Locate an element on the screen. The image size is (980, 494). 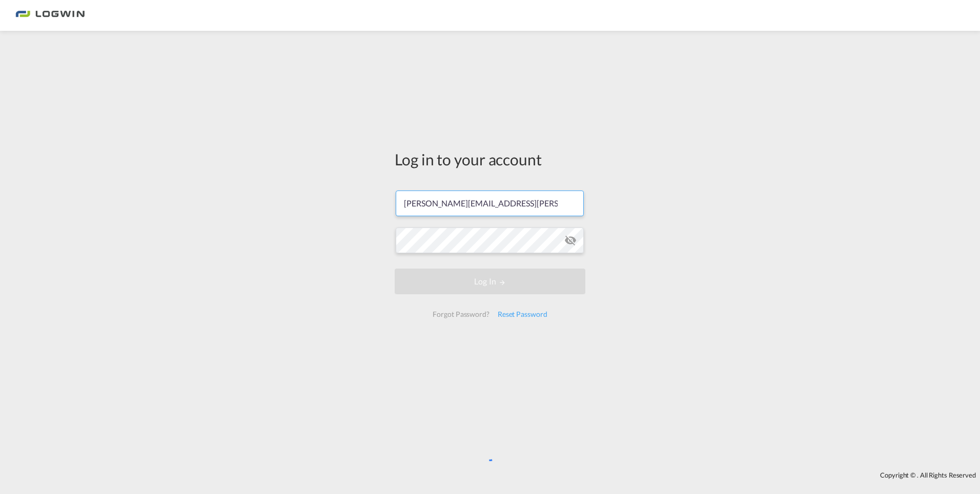
div: Log in to your account is located at coordinates (490, 159).